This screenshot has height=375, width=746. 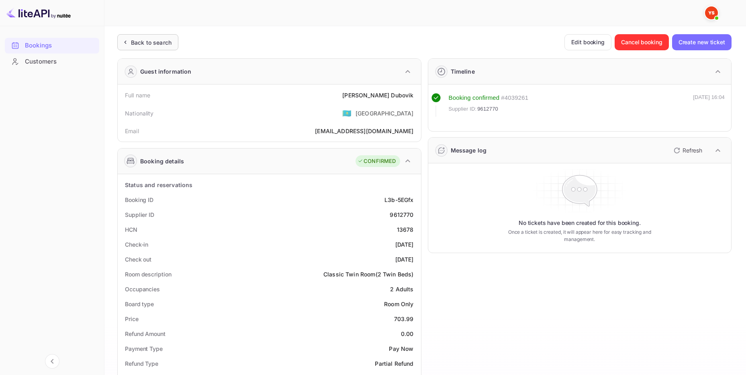 What do you see at coordinates (463, 109) in the screenshot?
I see `span: Supplier ID:` at bounding box center [463, 109].